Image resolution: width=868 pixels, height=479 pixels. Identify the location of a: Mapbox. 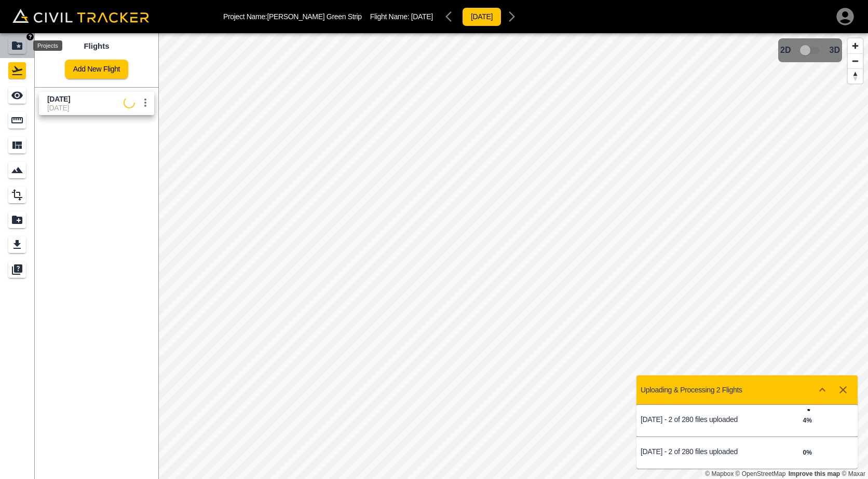
(719, 475).